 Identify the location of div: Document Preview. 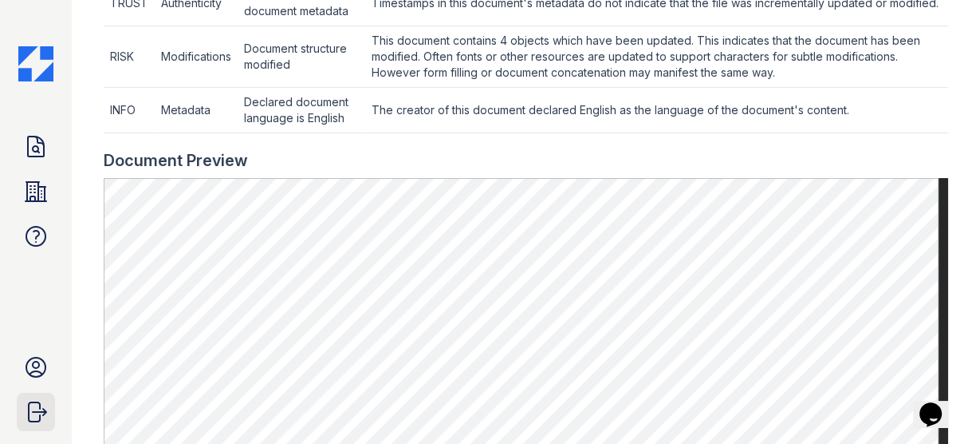
(175, 160).